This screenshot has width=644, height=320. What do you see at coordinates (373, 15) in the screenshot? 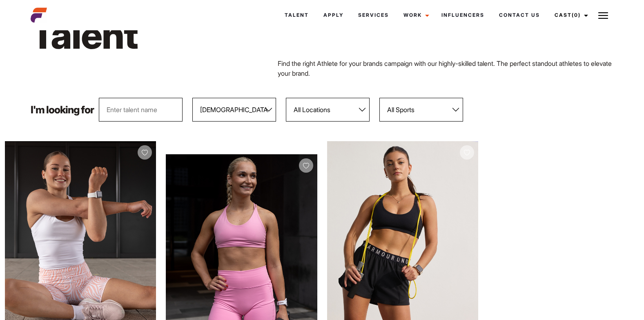
I see `a: Services` at bounding box center [373, 15].